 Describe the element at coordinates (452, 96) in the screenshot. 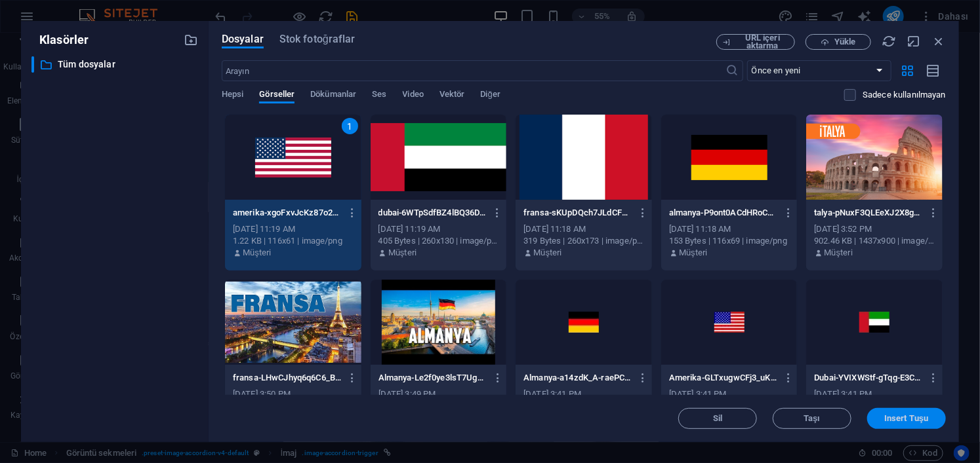

I see `span: Vektör` at that location.